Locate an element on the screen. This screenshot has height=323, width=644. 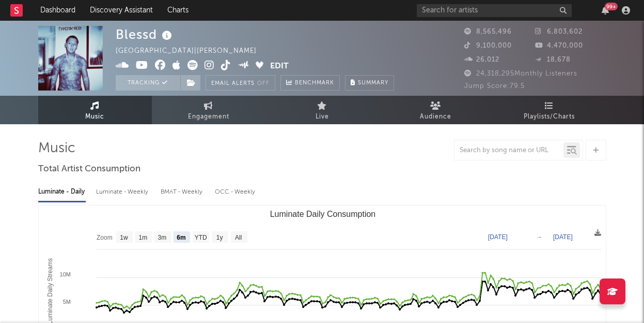
text: 1m is located at coordinates (143, 238).